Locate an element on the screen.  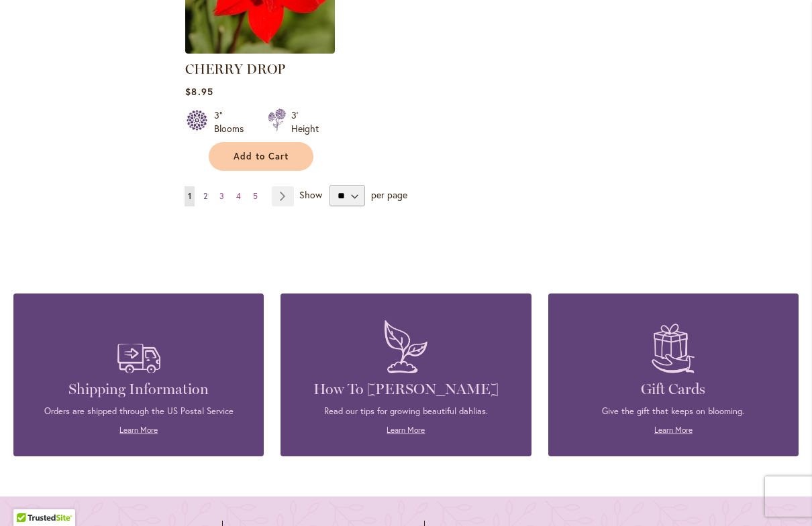
div: 3' Height is located at coordinates (305, 122).